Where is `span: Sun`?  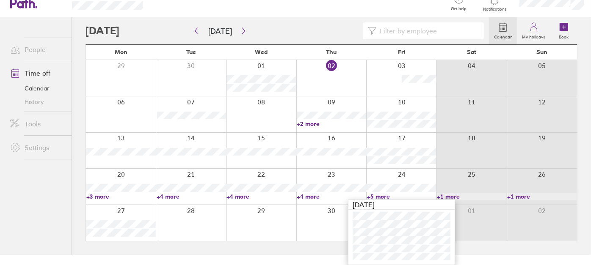
span: Sun is located at coordinates (542, 52).